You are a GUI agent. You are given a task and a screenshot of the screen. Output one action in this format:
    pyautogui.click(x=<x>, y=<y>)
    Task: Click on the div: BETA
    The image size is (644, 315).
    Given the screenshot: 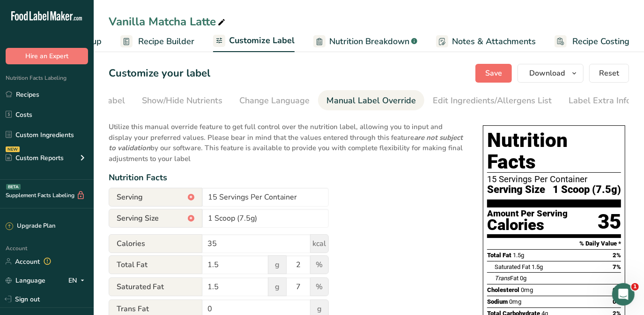 What is the action you would take?
    pyautogui.click(x=13, y=186)
    